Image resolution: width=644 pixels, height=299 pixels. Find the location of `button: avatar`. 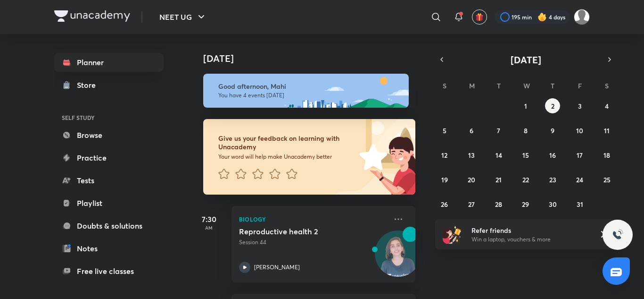

button: avatar is located at coordinates (480, 17).